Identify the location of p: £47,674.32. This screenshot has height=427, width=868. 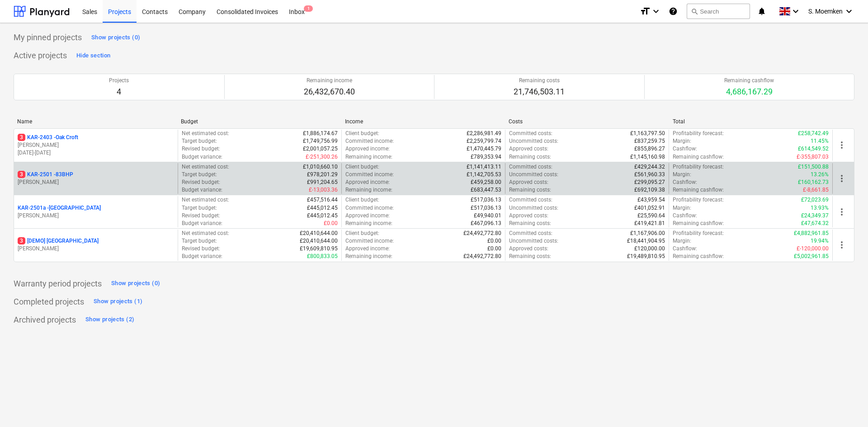
(815, 223).